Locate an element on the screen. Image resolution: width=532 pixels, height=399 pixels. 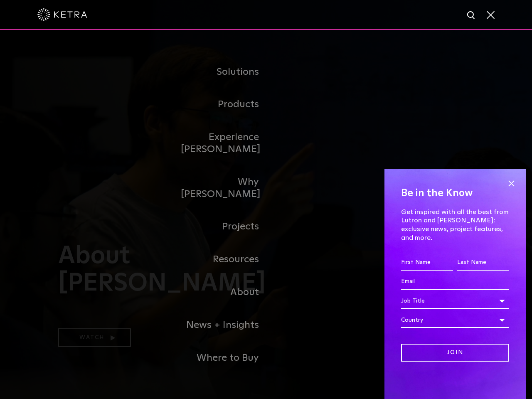
a: Products is located at coordinates (223, 104).